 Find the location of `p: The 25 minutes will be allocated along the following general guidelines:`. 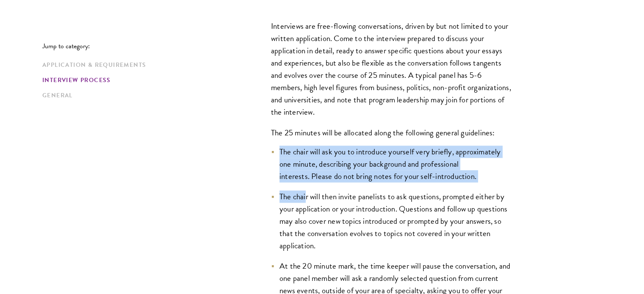

p: The 25 minutes will be allocated along the following general guidelines: is located at coordinates (392, 132).